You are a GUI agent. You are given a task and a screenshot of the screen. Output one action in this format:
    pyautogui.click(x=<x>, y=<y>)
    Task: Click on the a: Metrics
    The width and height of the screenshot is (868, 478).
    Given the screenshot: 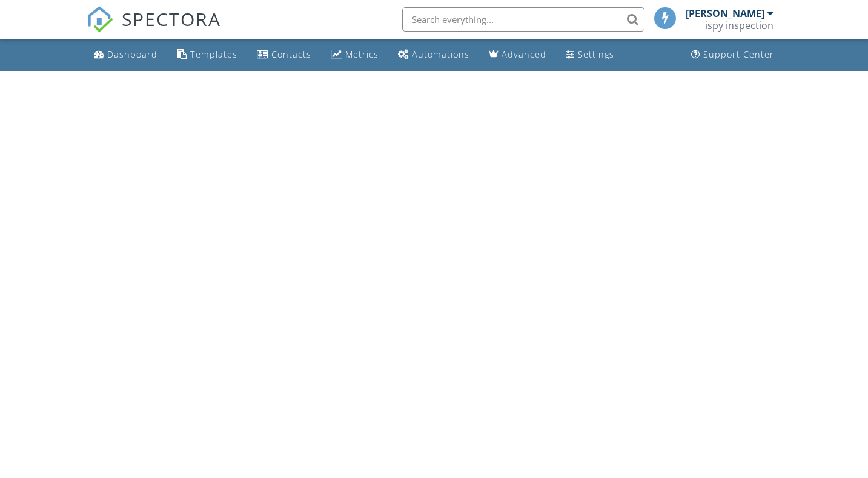 What is the action you would take?
    pyautogui.click(x=354, y=55)
    